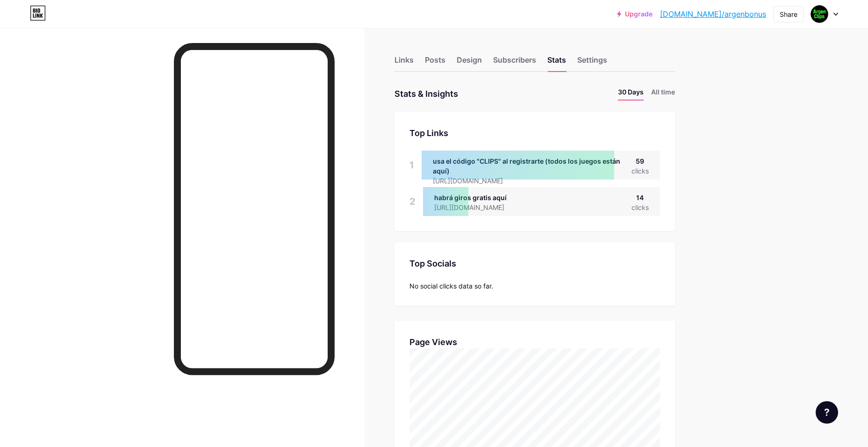 Image resolution: width=868 pixels, height=447 pixels. I want to click on div: Design, so click(469, 63).